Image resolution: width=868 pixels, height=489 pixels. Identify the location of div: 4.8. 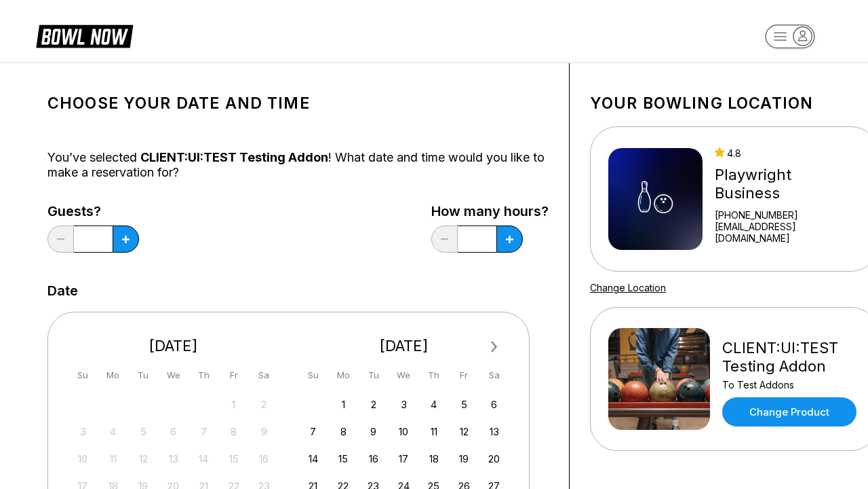
(788, 153).